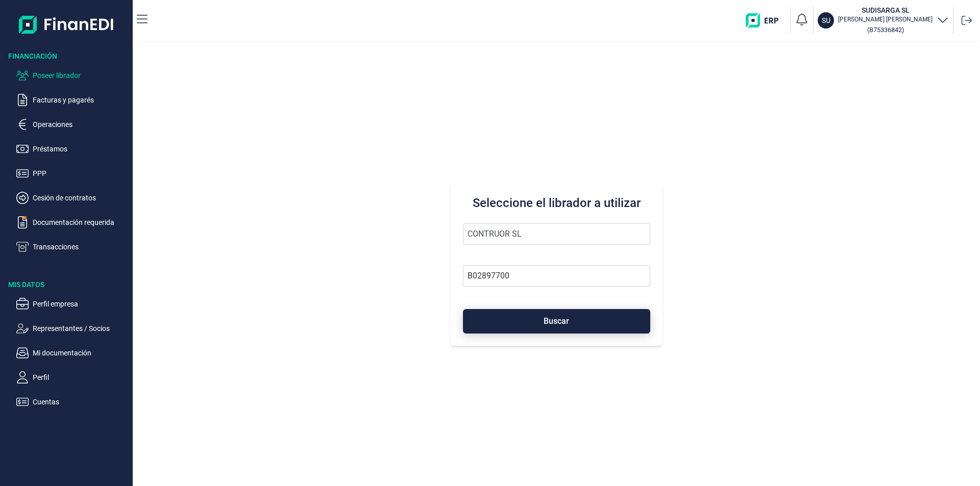  Describe the element at coordinates (557, 321) in the screenshot. I see `button: Buscar` at that location.